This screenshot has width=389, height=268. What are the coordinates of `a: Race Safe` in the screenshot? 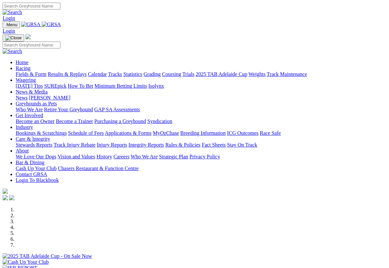 It's located at (270, 133).